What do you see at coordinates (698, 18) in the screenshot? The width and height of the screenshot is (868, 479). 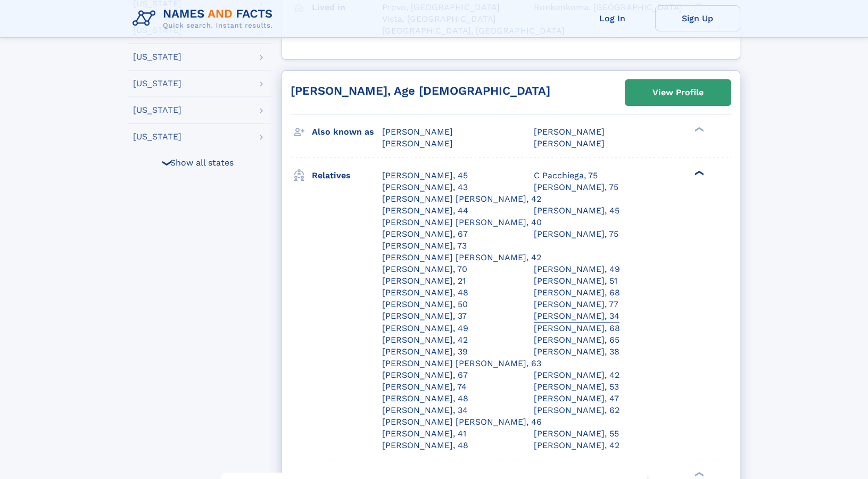 I see `a: Sign Up` at bounding box center [698, 18].